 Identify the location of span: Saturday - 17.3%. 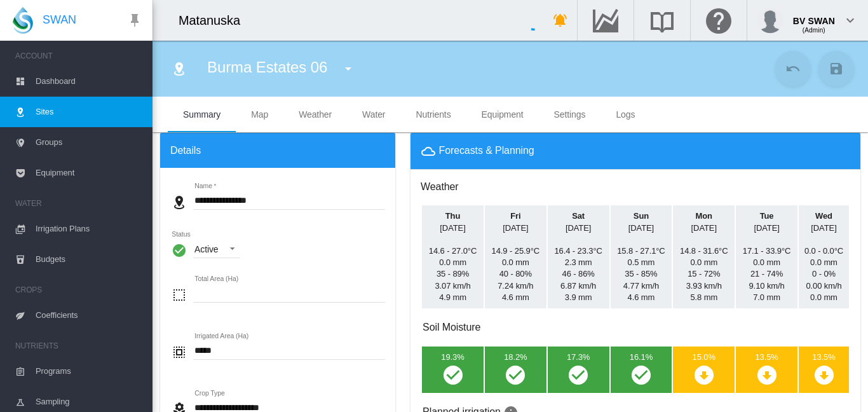
(578, 357).